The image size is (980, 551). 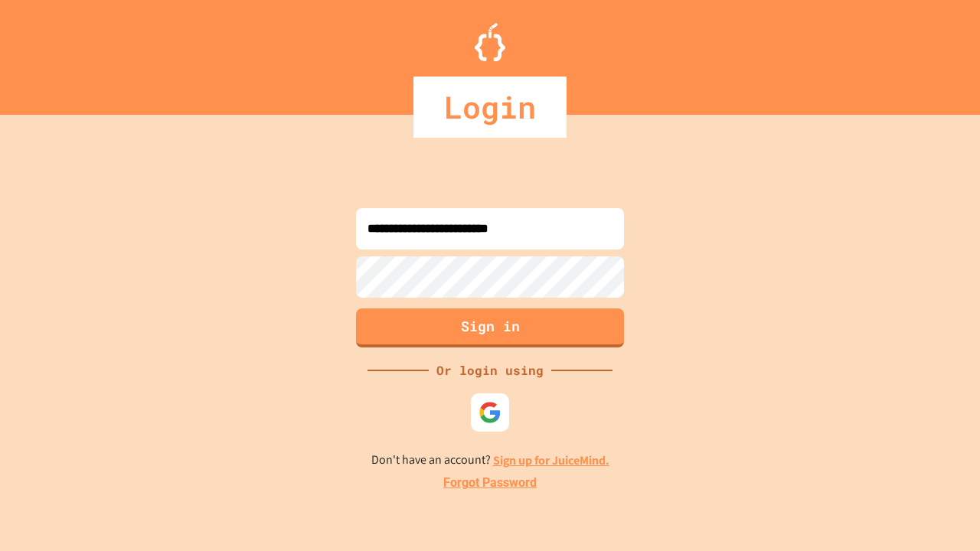 What do you see at coordinates (490, 371) in the screenshot?
I see `div: Or login using` at bounding box center [490, 371].